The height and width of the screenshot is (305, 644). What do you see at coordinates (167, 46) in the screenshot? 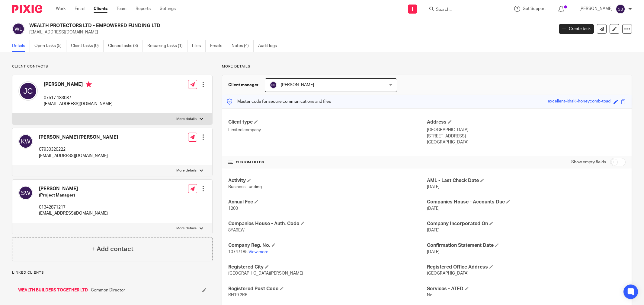
I see `a: Recurring tasks (1)` at bounding box center [167, 46].